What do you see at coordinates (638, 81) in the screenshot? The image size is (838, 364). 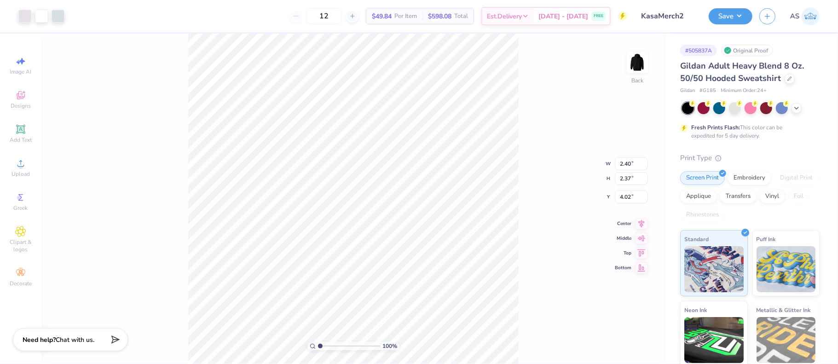 I see `div: Back` at bounding box center [638, 81].